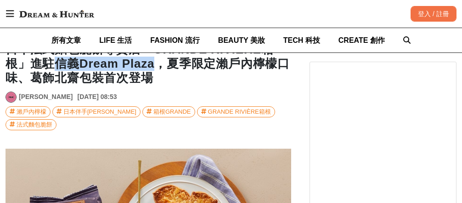 This screenshot has width=462, height=203. What do you see at coordinates (28, 112) in the screenshot?
I see `a: 瀨戶內檸檬` at bounding box center [28, 112].